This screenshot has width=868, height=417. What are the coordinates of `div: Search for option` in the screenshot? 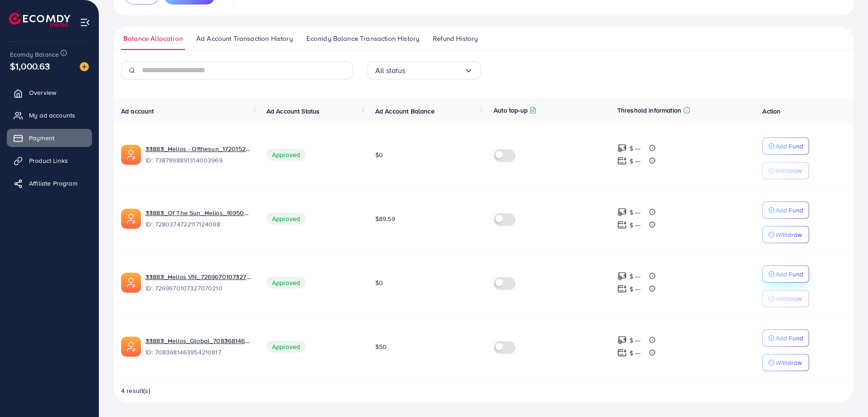 It's located at (424, 70).